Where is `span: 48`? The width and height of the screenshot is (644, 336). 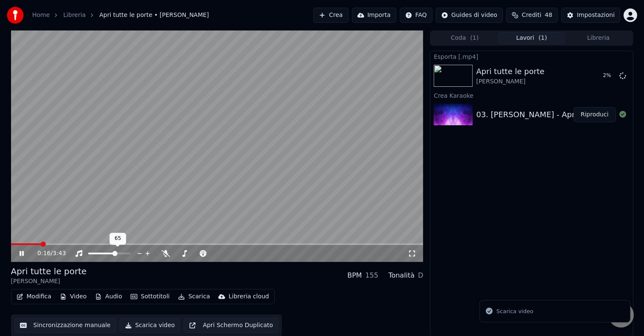
span: 48 is located at coordinates (548, 15).